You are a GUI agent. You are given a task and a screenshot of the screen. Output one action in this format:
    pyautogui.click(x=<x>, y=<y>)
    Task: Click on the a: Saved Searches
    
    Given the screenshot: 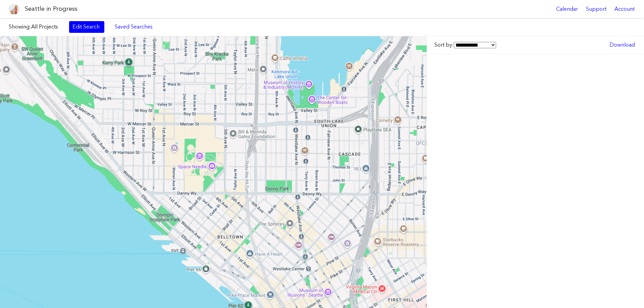 What is the action you would take?
    pyautogui.click(x=133, y=27)
    